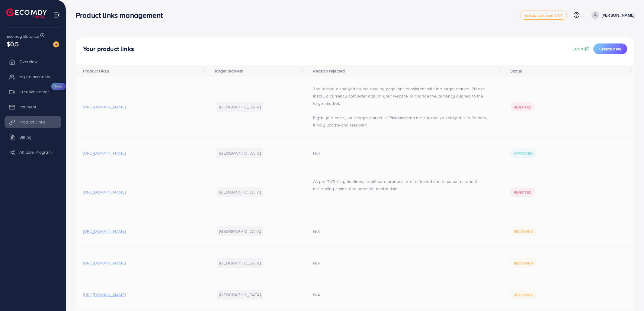 This screenshot has height=311, width=644. What do you see at coordinates (13, 44) in the screenshot?
I see `span: $0.5` at bounding box center [13, 44].